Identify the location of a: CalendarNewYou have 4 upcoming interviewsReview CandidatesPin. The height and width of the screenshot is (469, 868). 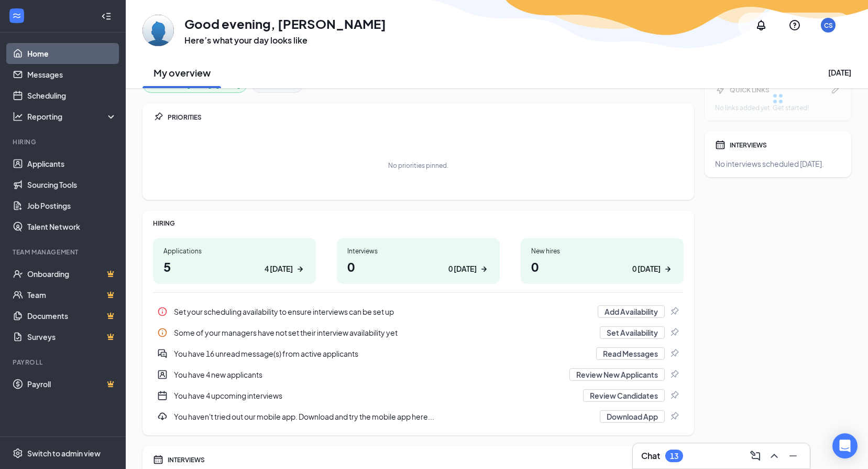
(418, 395).